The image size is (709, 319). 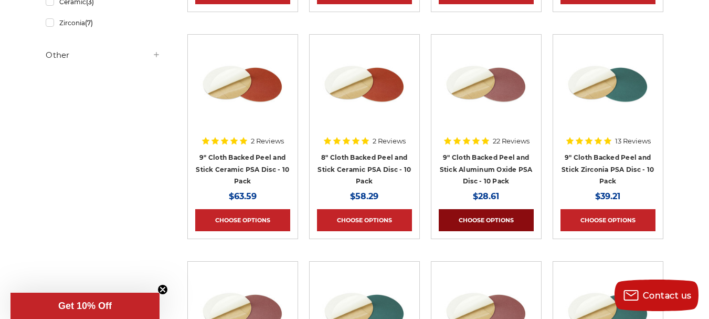 What do you see at coordinates (486, 196) in the screenshot?
I see `span: $28.61` at bounding box center [486, 196].